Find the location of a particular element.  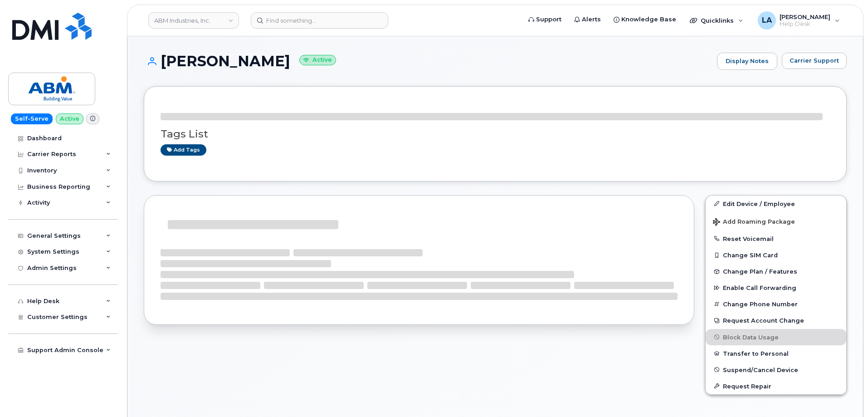

span: Suspend/Cancel Device is located at coordinates (760, 369).